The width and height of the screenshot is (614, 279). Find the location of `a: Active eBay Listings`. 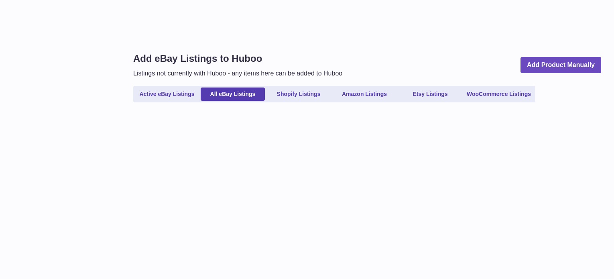

a: Active eBay Listings is located at coordinates (167, 94).